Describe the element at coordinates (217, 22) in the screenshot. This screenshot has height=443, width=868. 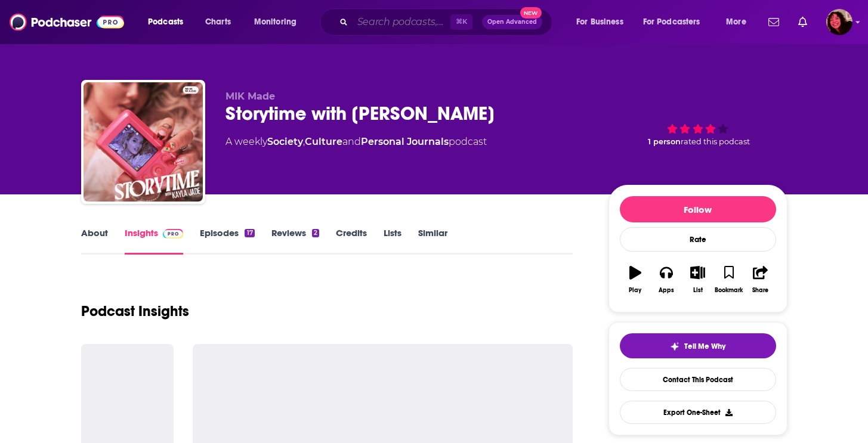
I see `span: Charts` at that location.